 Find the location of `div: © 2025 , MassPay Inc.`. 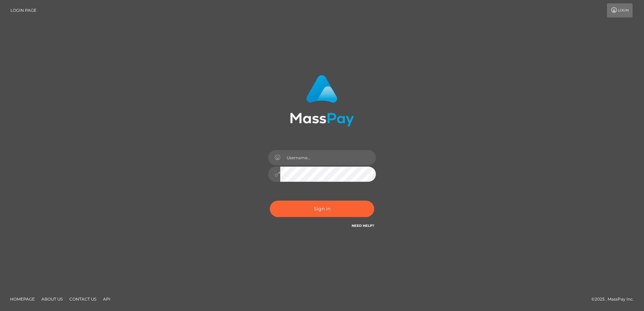

div: © 2025 , MassPay Inc. is located at coordinates (615, 299).